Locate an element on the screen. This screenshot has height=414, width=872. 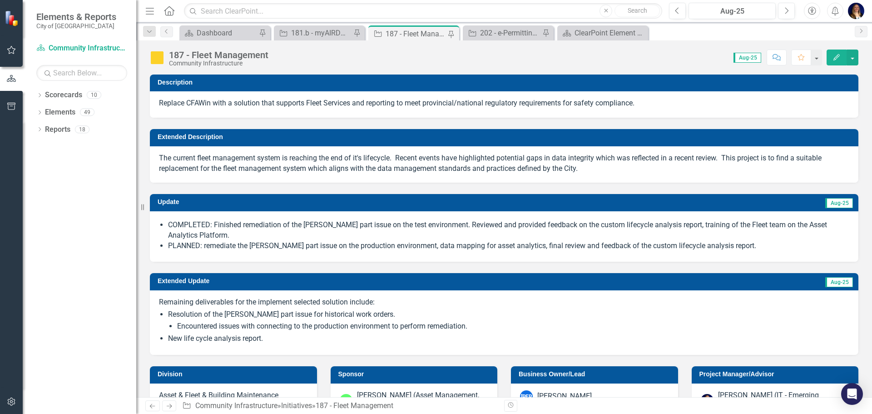
button: Search is located at coordinates (637, 11).